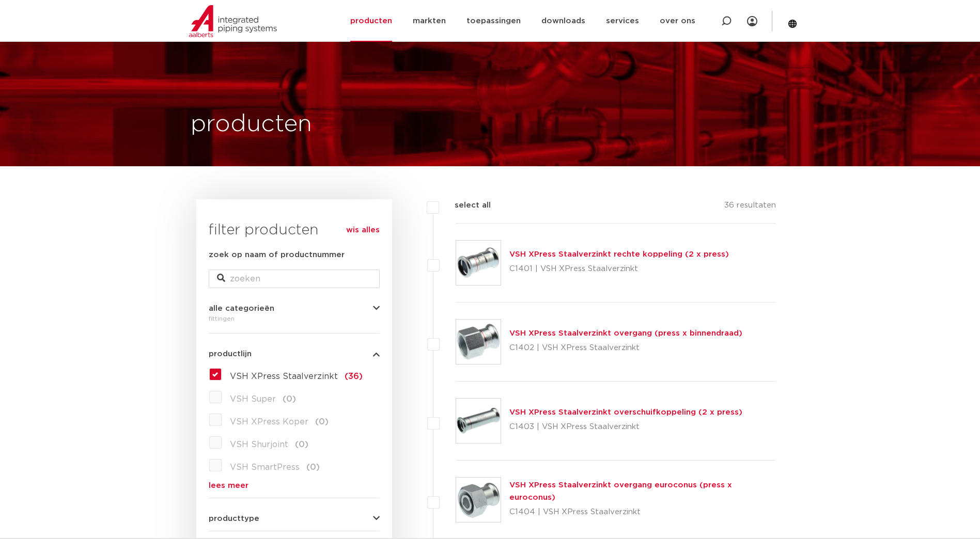  Describe the element at coordinates (269, 422) in the screenshot. I see `span: VSH XPress Koper` at that location.